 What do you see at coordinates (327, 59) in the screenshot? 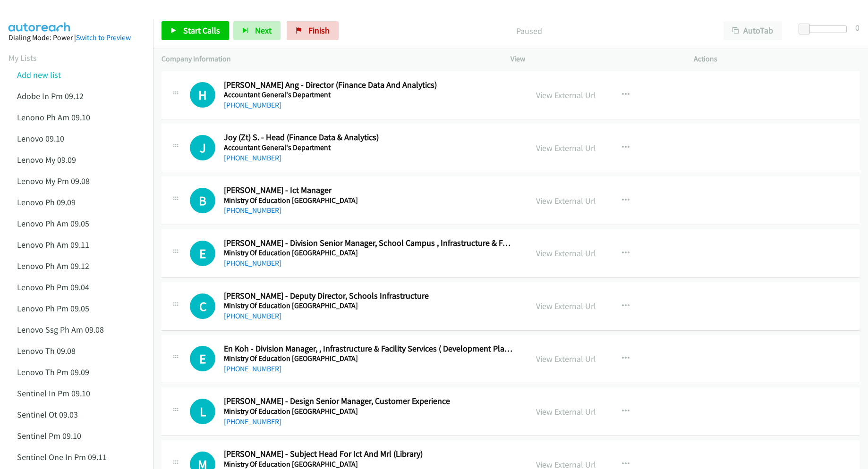
I see `p: Company Information` at bounding box center [327, 59].